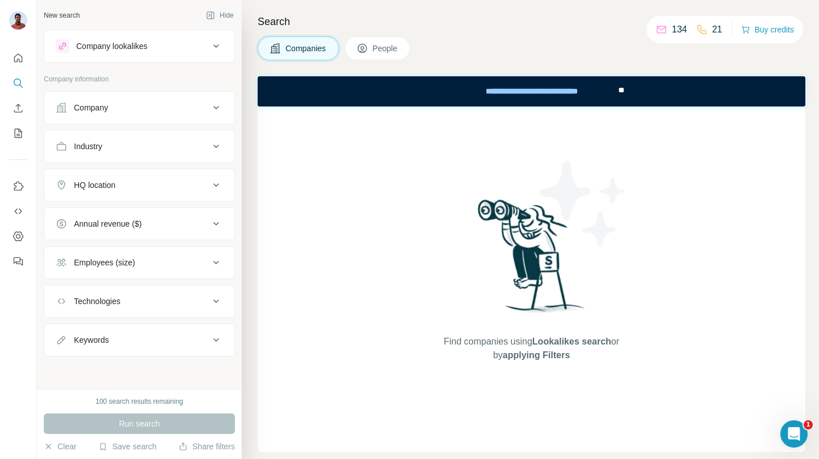  Describe the element at coordinates (18, 211) in the screenshot. I see `button: Use Surfe API` at that location.